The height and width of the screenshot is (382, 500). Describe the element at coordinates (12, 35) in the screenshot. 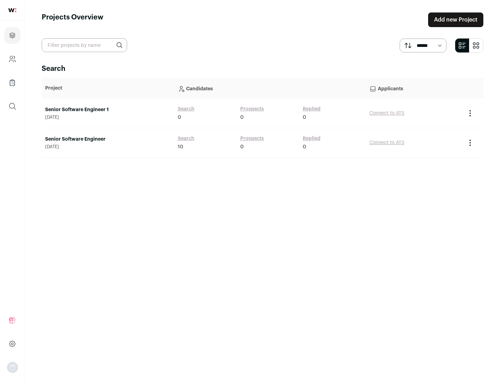

I see `a: Projects` at that location.